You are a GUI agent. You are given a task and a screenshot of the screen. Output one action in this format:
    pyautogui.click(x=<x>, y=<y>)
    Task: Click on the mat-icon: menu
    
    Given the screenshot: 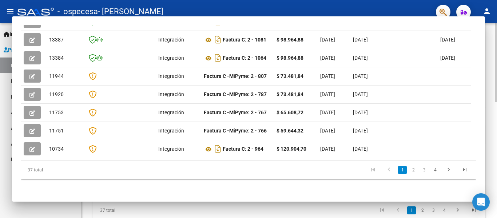 What is the action you would take?
    pyautogui.click(x=10, y=11)
    